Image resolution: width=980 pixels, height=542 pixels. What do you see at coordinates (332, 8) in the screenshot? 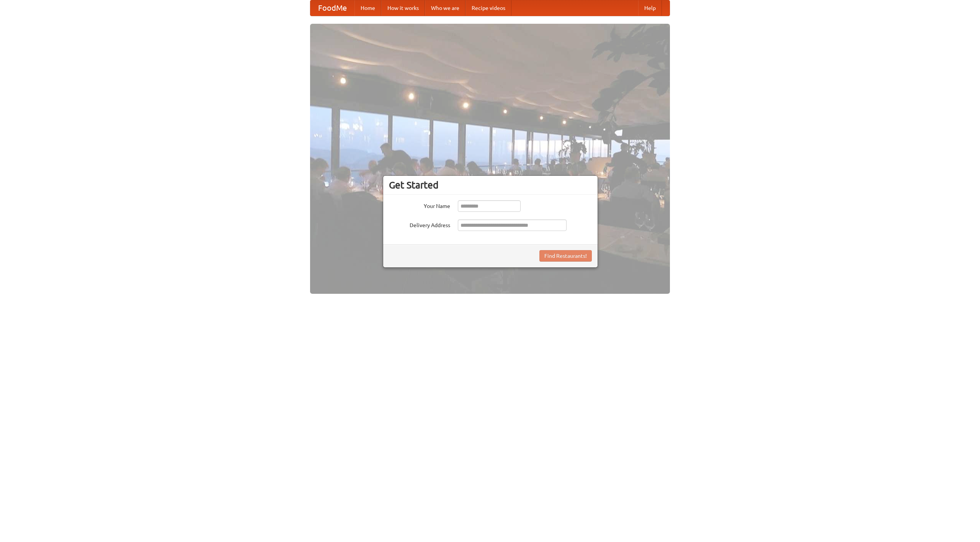
I see `a: FoodMe` at bounding box center [332, 8].